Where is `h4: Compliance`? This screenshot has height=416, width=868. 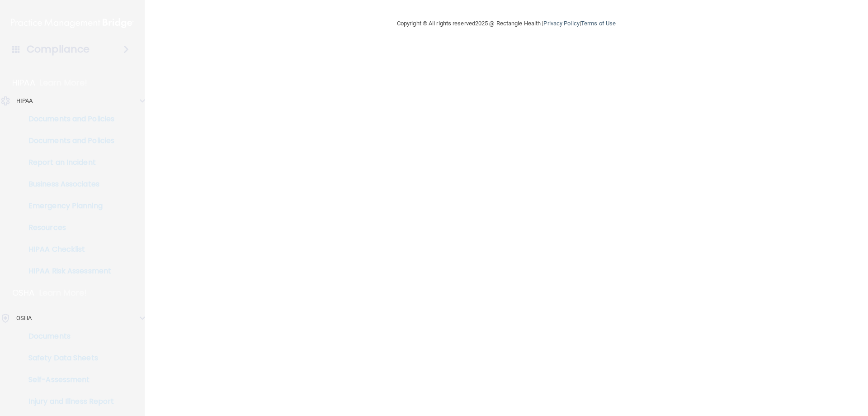
h4: Compliance is located at coordinates (58, 49).